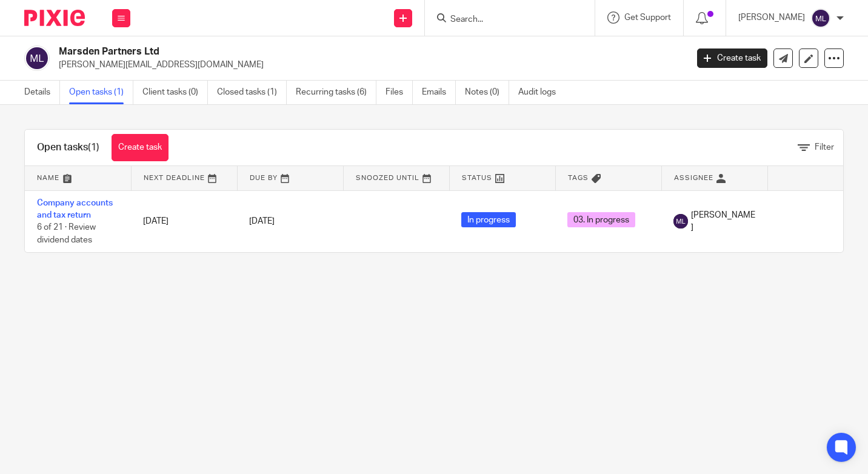  I want to click on a: Client tasks (0), so click(175, 92).